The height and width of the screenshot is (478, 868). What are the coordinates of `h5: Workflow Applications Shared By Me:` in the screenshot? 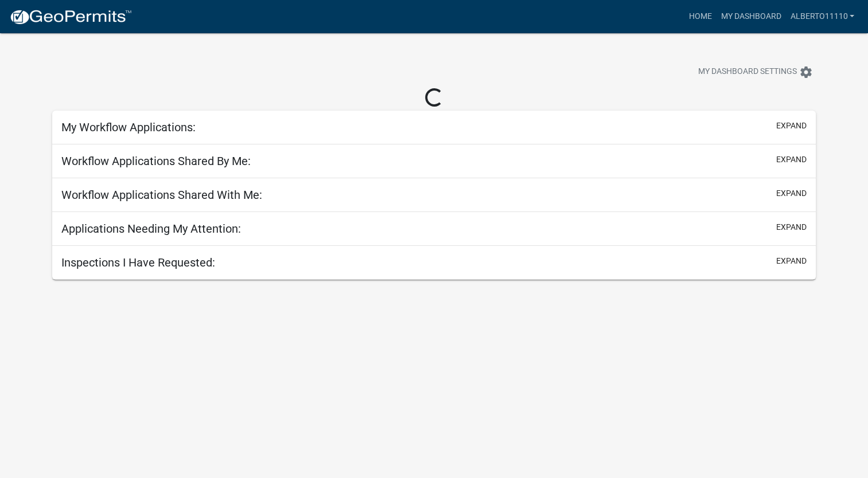 It's located at (156, 161).